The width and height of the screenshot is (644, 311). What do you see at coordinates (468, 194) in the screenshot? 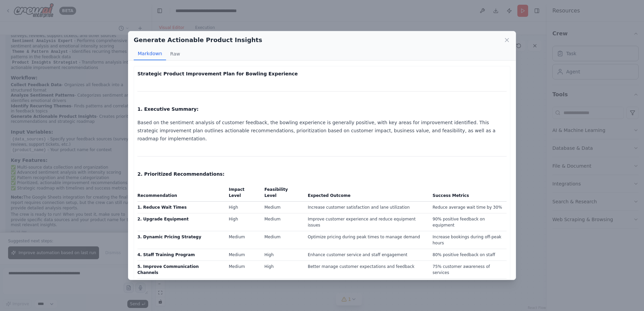
I see `th: Success Metrics` at bounding box center [468, 194].